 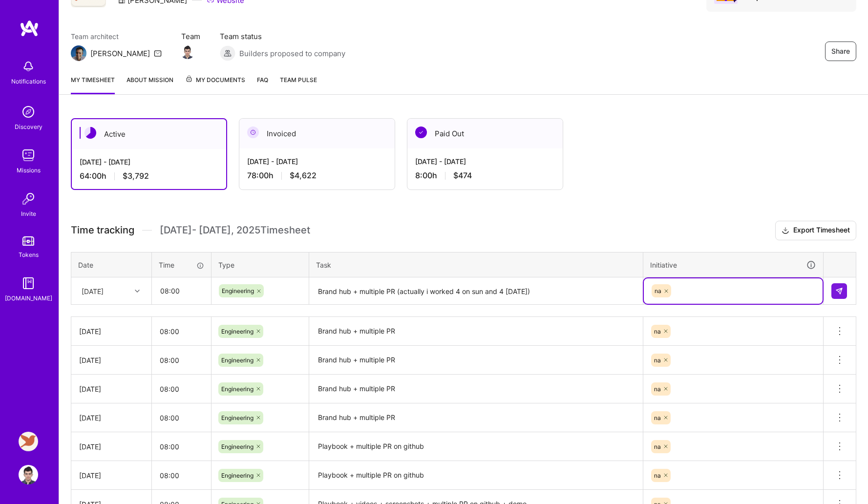 I want to click on th: Task, so click(x=476, y=265).